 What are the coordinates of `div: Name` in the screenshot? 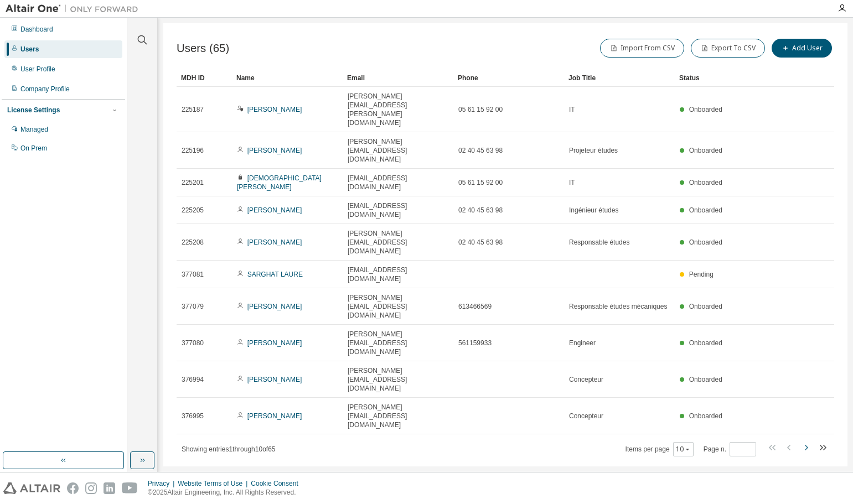 It's located at (287, 78).